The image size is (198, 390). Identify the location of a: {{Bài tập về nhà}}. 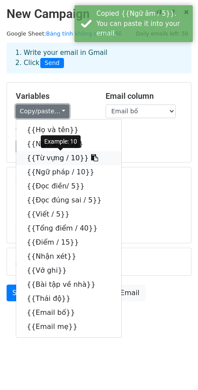
(69, 284).